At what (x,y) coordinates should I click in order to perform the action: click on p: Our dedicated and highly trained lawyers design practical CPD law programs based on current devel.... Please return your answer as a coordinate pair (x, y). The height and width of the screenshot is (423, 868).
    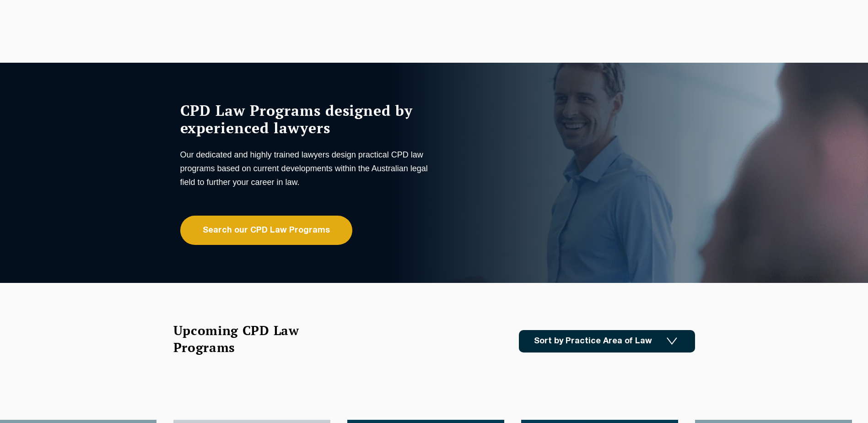
    Looking at the image, I should click on (306, 168).